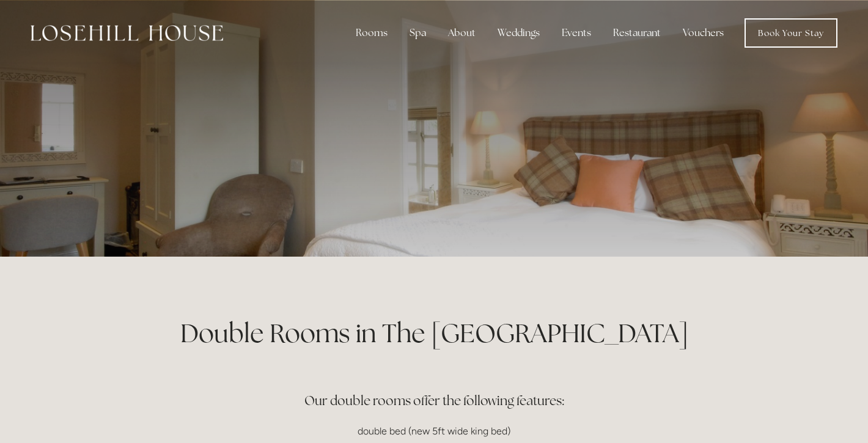 The width and height of the screenshot is (868, 443). Describe the element at coordinates (637, 33) in the screenshot. I see `div: Restaurant` at that location.